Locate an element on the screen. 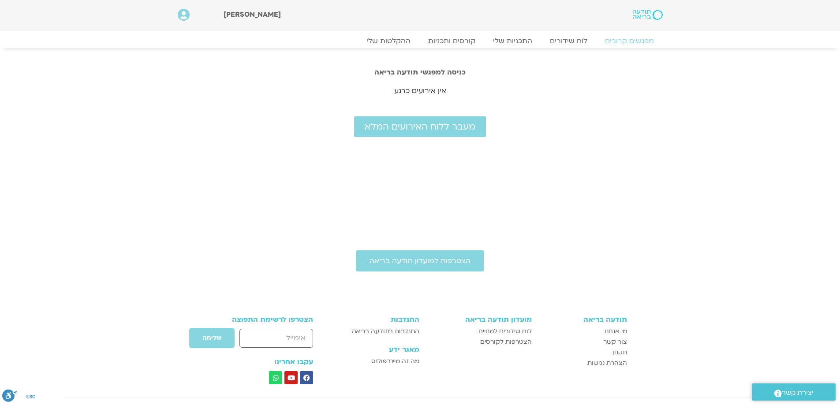  span: הצטרפות לקורסים is located at coordinates (506, 342).